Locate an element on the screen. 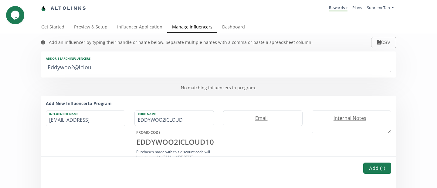  div: Add an influencer by typing their handle or name below. Separate multiple names with a comma or p... is located at coordinates (181, 42).